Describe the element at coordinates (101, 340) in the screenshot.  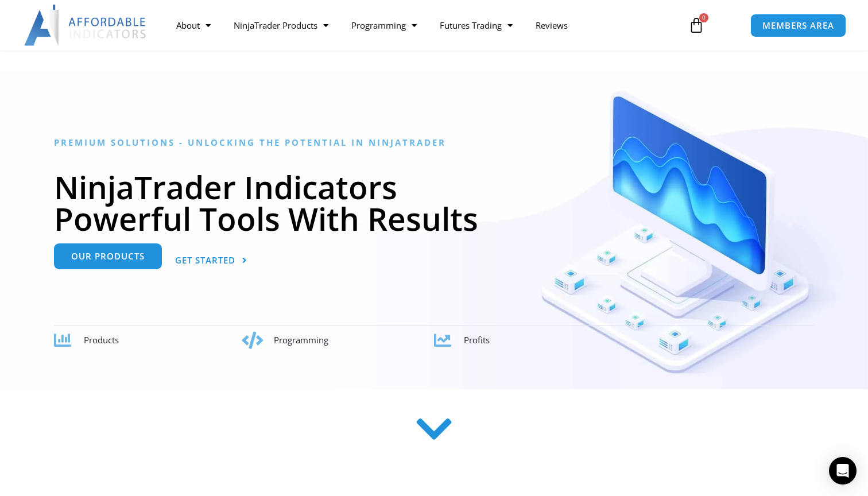
I see `span: Products` at that location.